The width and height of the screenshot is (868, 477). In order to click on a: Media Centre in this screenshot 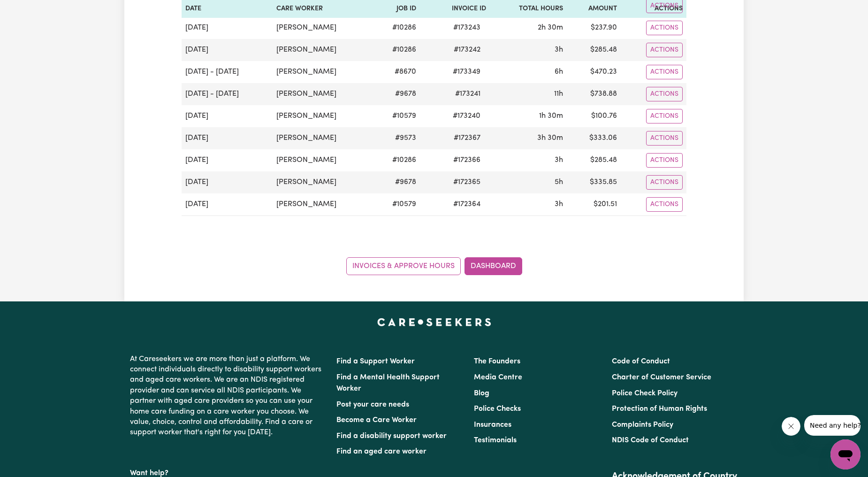, I will do `click(498, 377)`.